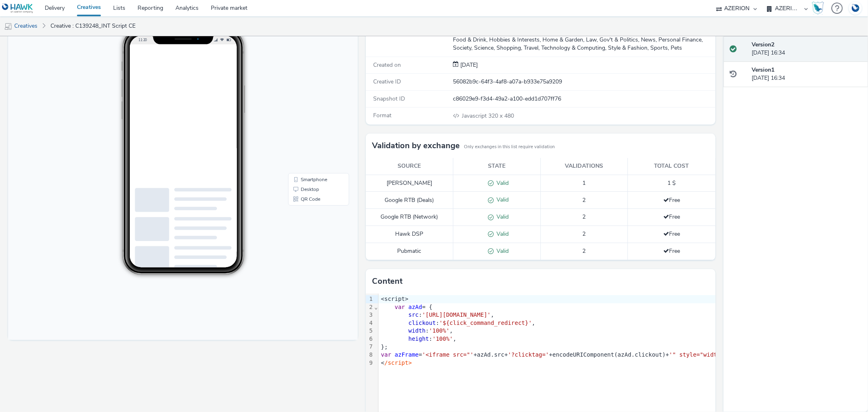 This screenshot has height=412, width=868. I want to click on div: 9, so click(370, 363).